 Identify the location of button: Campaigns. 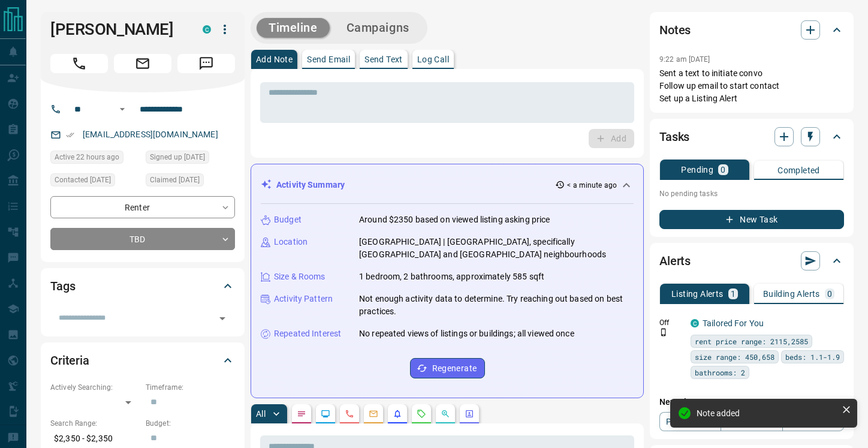
(378, 27).